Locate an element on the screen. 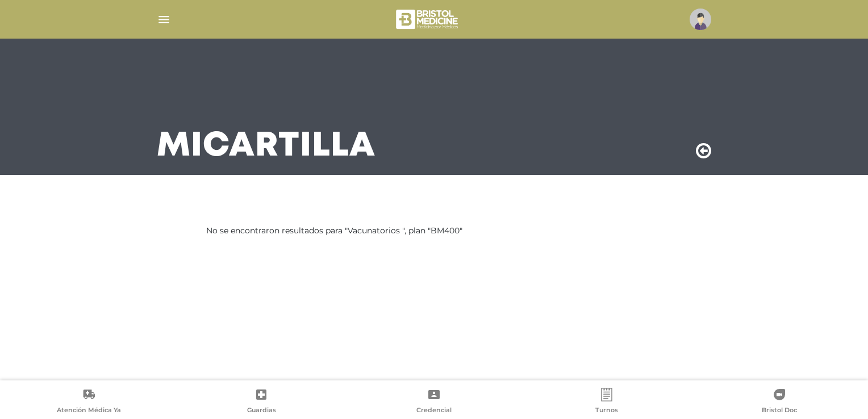  span: Turnos is located at coordinates (607, 412).